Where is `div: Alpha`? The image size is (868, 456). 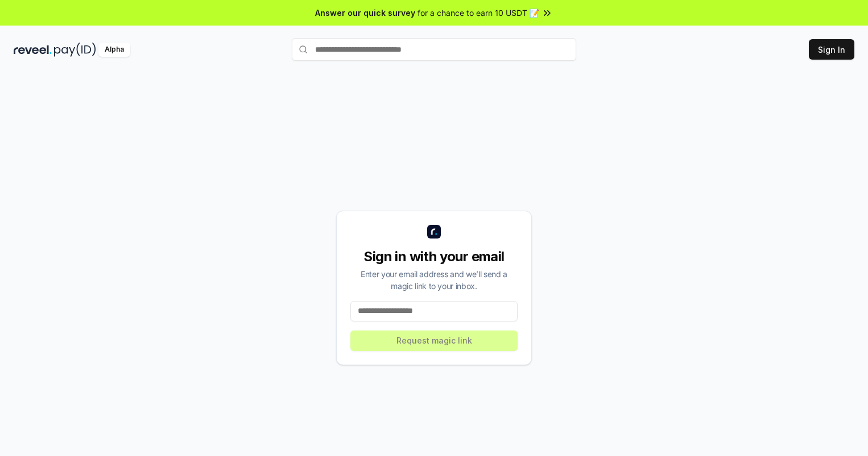 div: Alpha is located at coordinates (114, 49).